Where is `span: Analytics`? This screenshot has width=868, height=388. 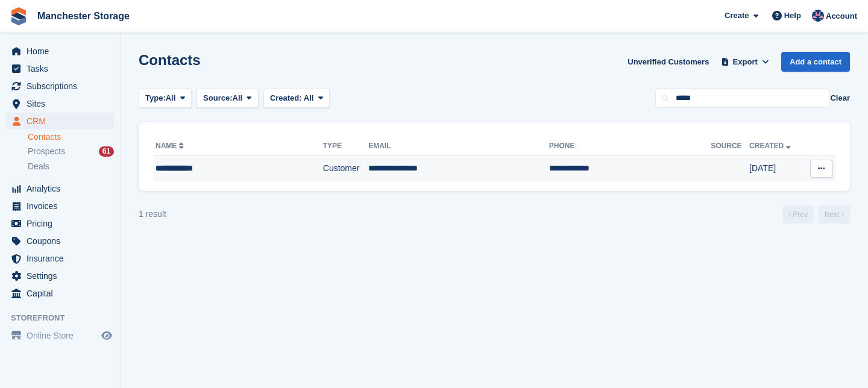 span: Analytics is located at coordinates (63, 189).